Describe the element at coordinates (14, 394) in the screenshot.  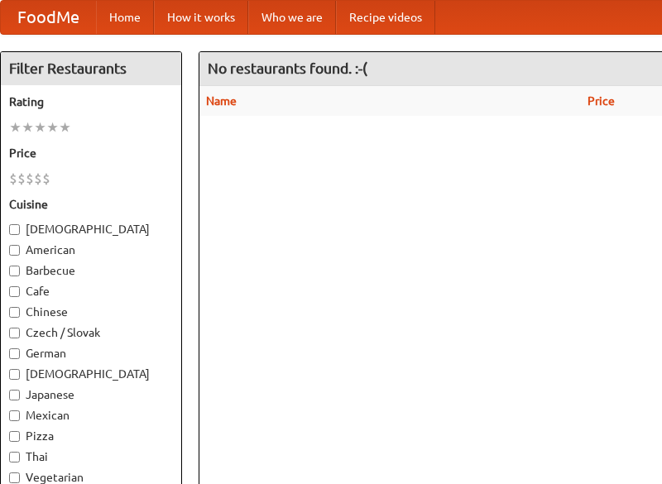
I see `input: Japanese` at that location.